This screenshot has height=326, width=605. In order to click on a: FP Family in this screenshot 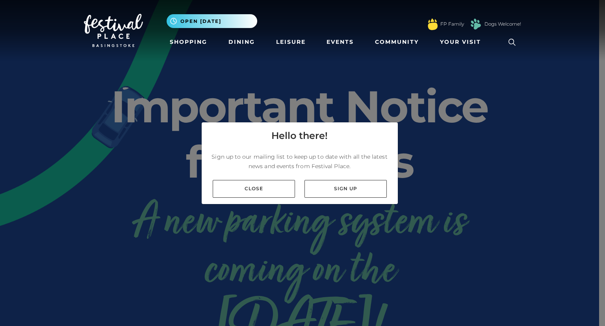, I will do `click(453, 24)`.